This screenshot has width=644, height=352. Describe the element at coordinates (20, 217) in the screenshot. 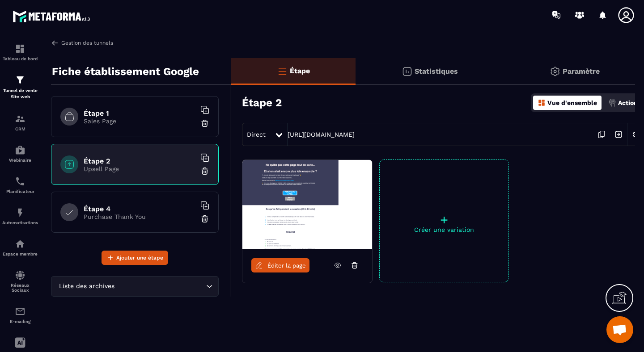

I see `a: automationsautomationsAutomatisations` at that location.